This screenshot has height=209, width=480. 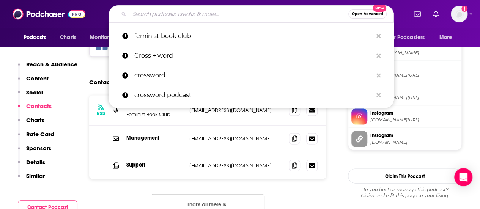 I want to click on button: Show profile menu, so click(x=459, y=14).